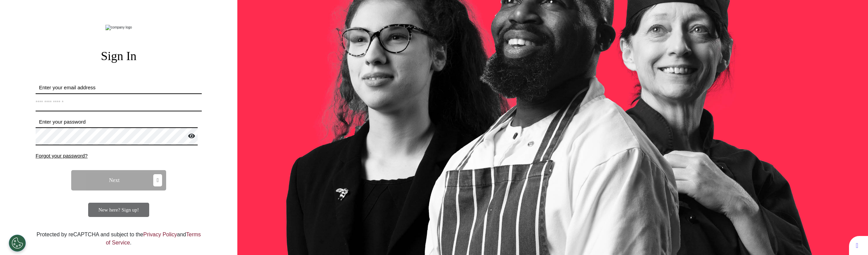  Describe the element at coordinates (160, 233) in the screenshot. I see `a: Privacy Policy` at that location.